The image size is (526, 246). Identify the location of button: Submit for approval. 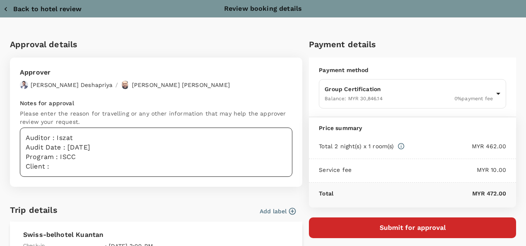
(413, 228).